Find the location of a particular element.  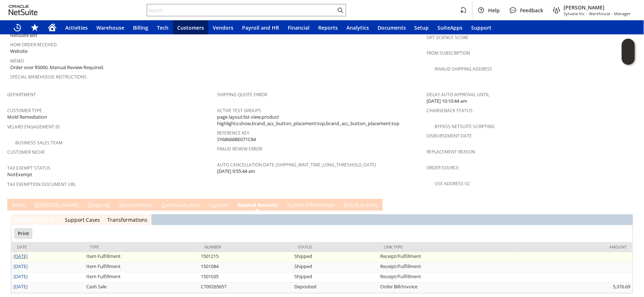

a: Chargeback Status is located at coordinates (450, 111).